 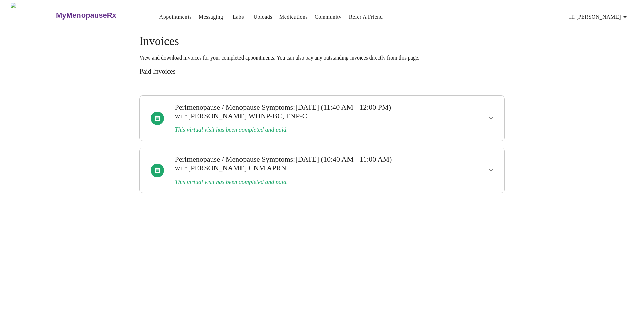 What do you see at coordinates (322, 71) in the screenshot?
I see `h3: Paid Invoices` at bounding box center [322, 71].